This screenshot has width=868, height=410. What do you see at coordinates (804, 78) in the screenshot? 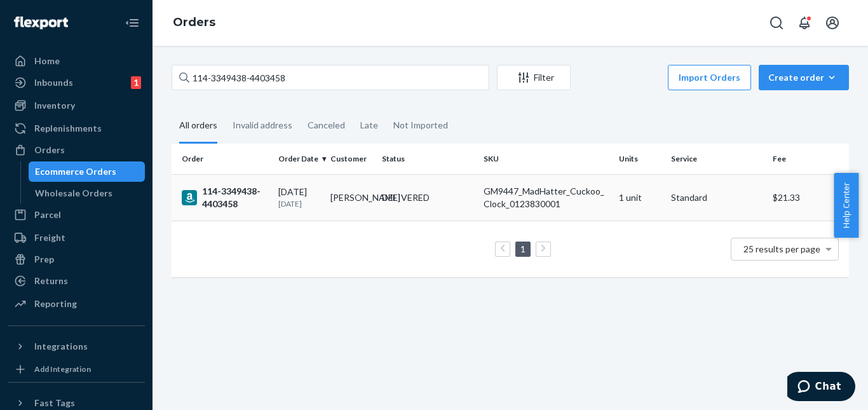
I see `button: Create order` at bounding box center [804, 78].